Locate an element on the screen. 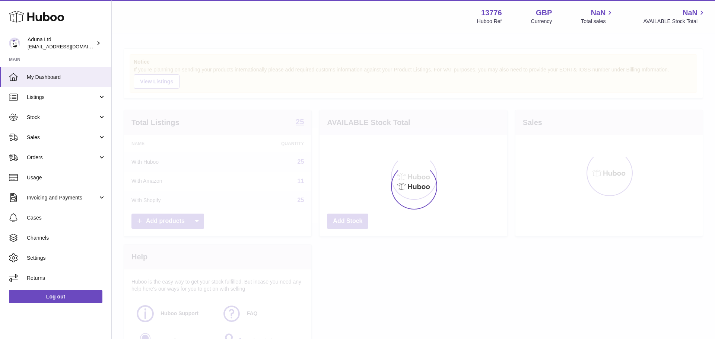 The width and height of the screenshot is (715, 339). span: Channels is located at coordinates (66, 238).